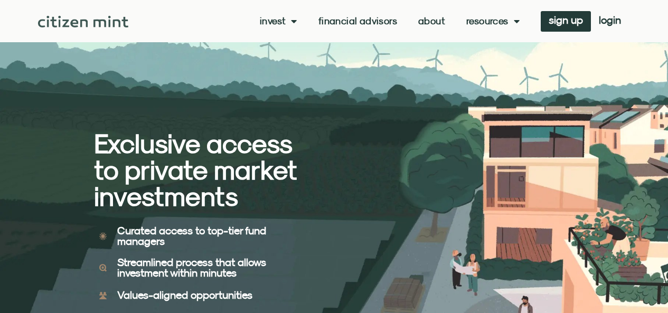  Describe the element at coordinates (432, 21) in the screenshot. I see `a: About` at that location.